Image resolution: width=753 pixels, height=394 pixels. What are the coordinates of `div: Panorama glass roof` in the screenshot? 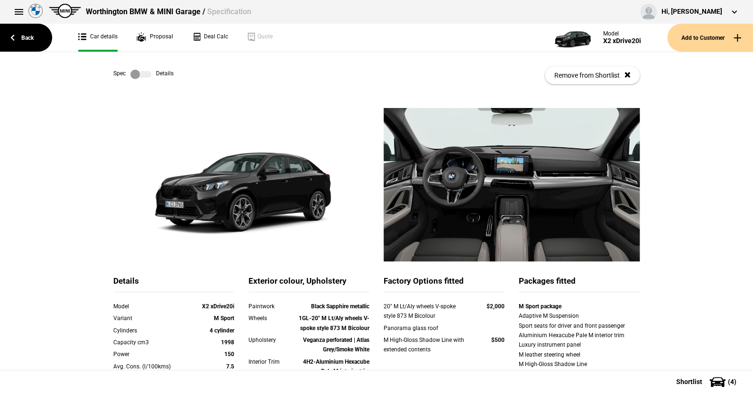 It's located at (426, 329).